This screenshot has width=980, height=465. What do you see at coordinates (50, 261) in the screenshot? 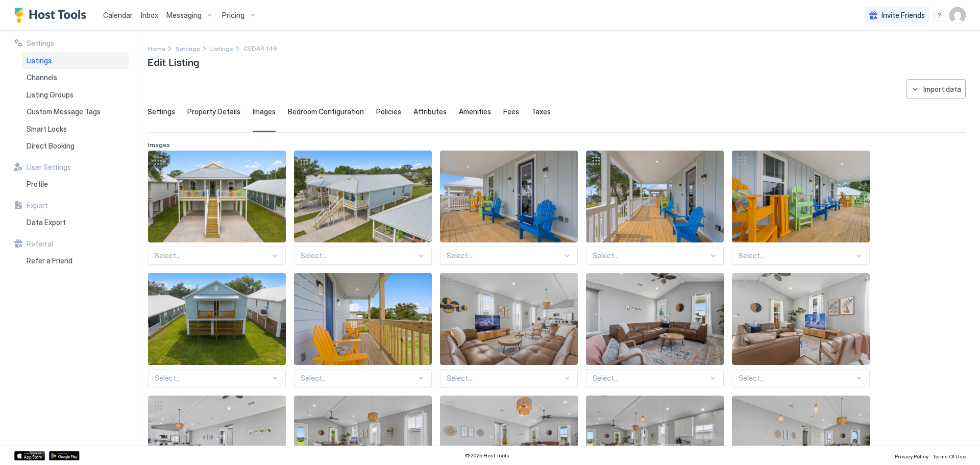
I see `span: Refer a Friend` at bounding box center [50, 261].